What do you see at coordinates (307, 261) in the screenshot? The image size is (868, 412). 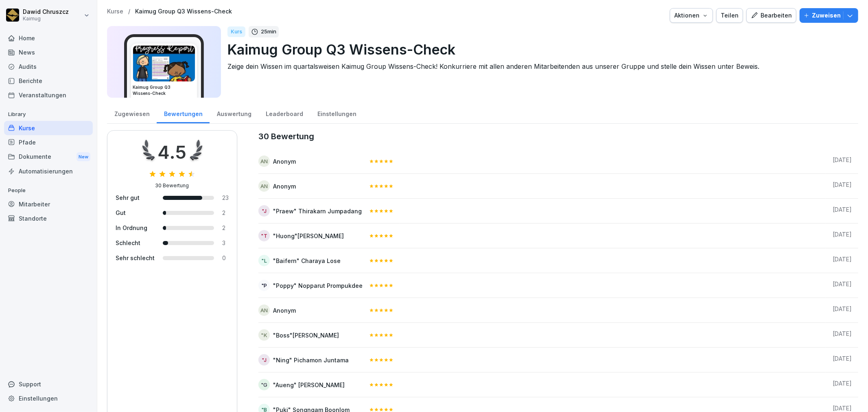 I see `div: "Baifern" Charaya Lose` at bounding box center [307, 261].